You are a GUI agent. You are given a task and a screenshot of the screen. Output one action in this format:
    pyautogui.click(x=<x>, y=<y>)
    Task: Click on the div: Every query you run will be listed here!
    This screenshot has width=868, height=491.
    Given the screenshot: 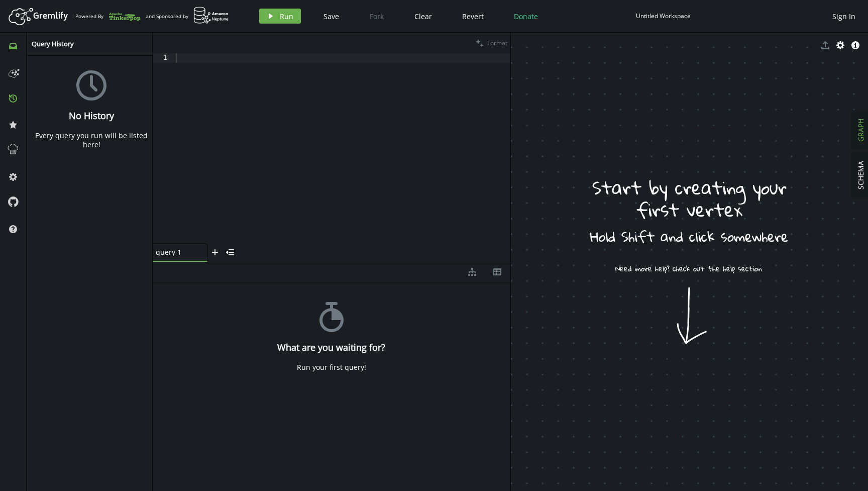 What is the action you would take?
    pyautogui.click(x=91, y=140)
    